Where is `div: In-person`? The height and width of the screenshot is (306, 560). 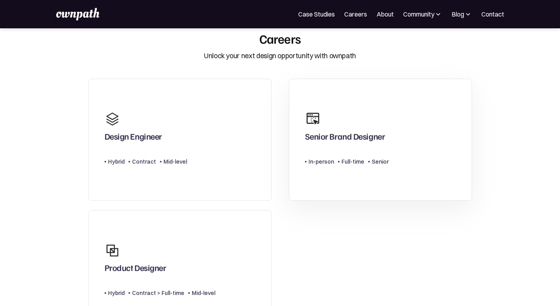
div: In-person is located at coordinates (321, 162).